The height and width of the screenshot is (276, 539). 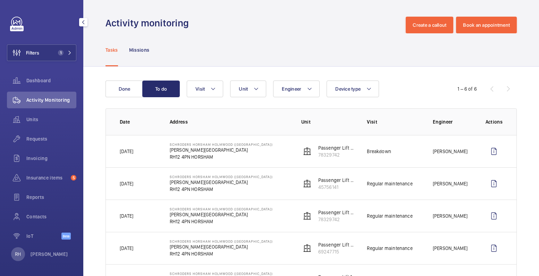 I want to click on button: Device type, so click(x=353, y=89).